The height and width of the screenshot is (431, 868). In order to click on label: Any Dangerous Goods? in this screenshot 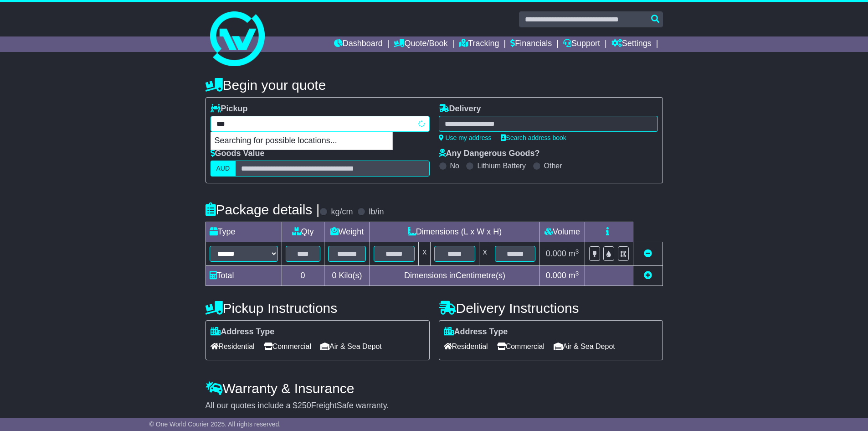, I will do `click(489, 154)`.